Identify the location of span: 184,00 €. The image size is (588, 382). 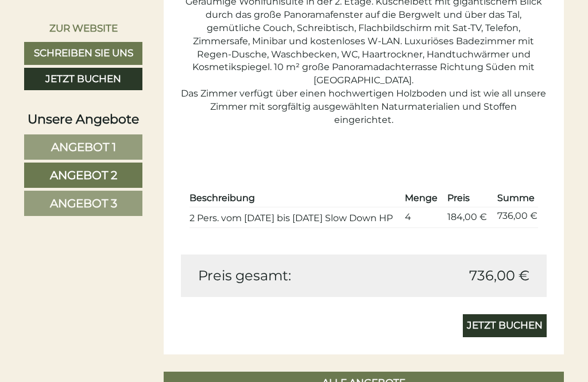
(466, 217).